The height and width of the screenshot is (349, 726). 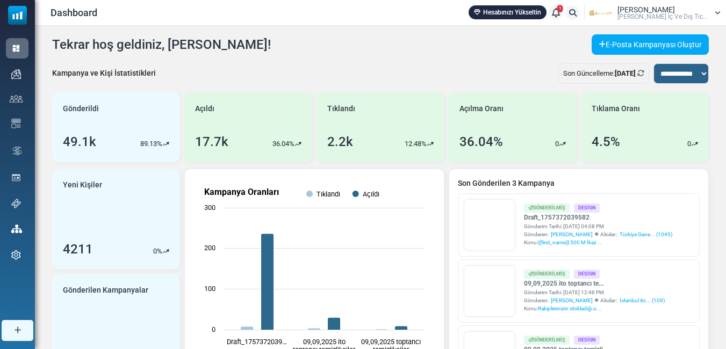 What do you see at coordinates (82, 185) in the screenshot?
I see `span: Yeni Kişiler` at bounding box center [82, 185].